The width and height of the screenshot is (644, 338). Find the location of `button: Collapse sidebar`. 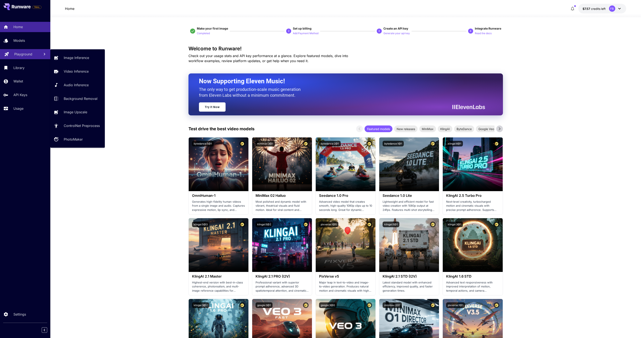

button: Collapse sidebar is located at coordinates (45, 330).